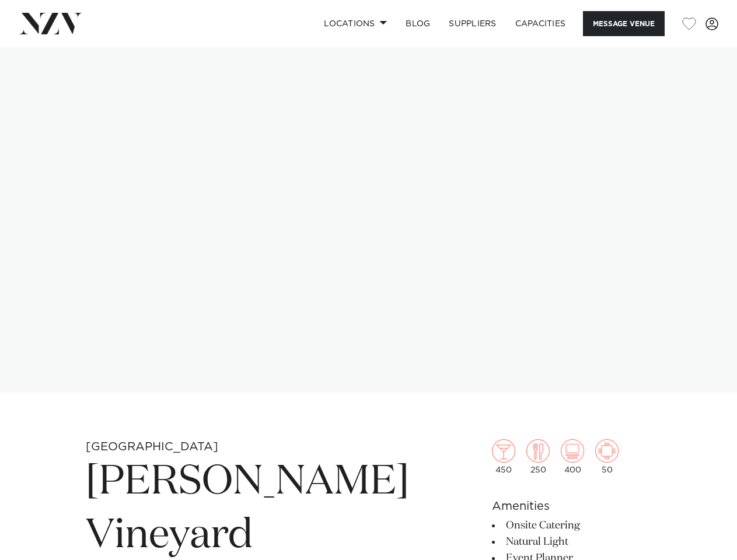 The width and height of the screenshot is (737, 560). Describe the element at coordinates (607, 451) in the screenshot. I see `img: meeting.png` at that location.